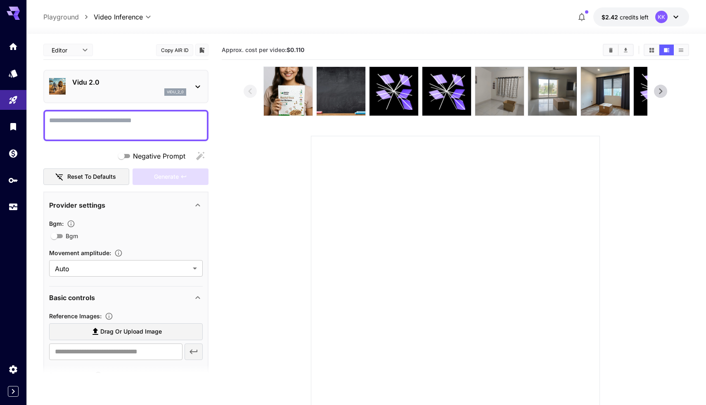 This screenshot has height=405, width=706. What do you see at coordinates (72, 298) in the screenshot?
I see `p: Basic controls` at bounding box center [72, 298].